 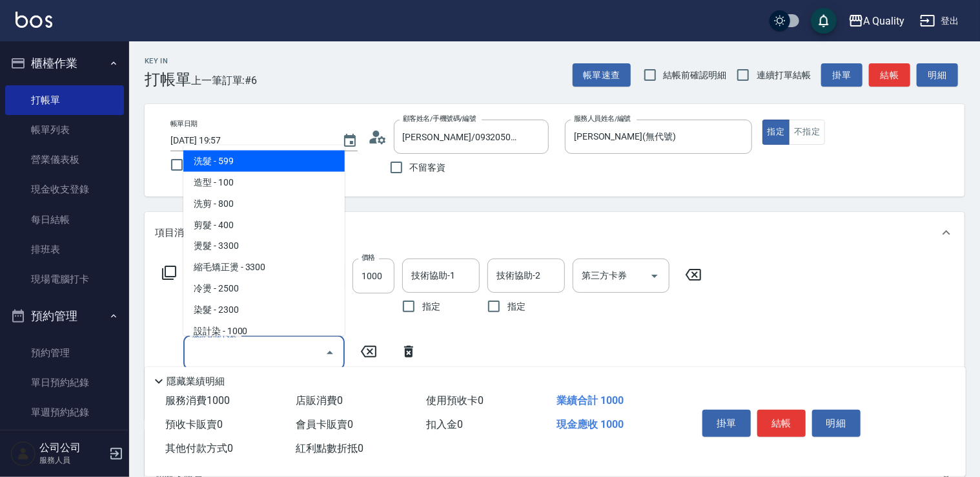 I want to click on a: 帳單列表, so click(x=64, y=129).